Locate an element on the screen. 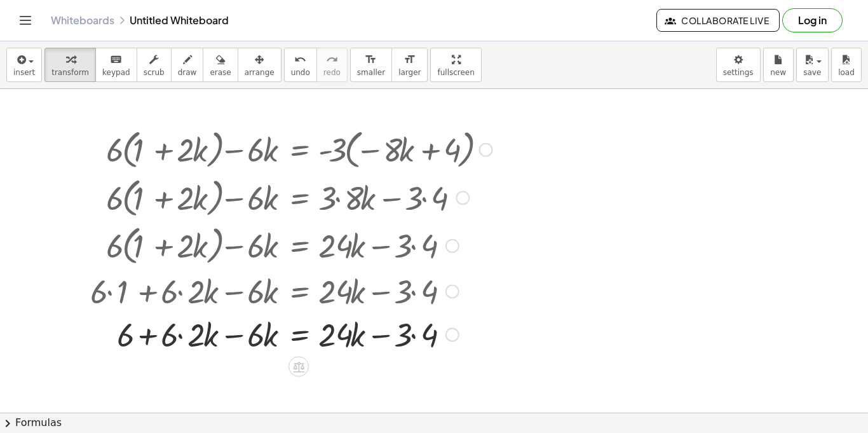 This screenshot has width=868, height=433. span: larger is located at coordinates (409, 72).